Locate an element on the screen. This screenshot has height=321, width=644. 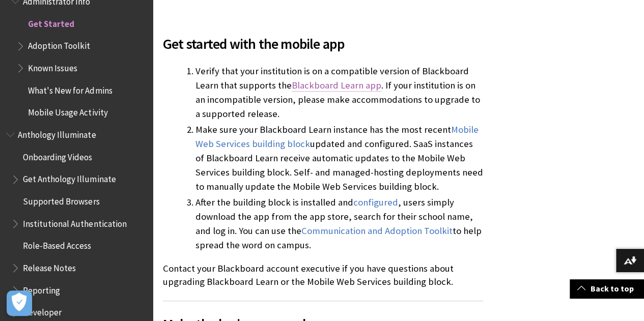
span: Adoption Toolkit is located at coordinates (59, 44).